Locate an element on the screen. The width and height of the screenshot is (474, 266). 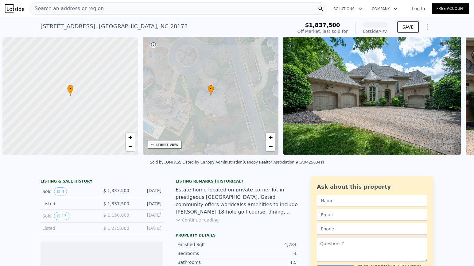
div: Bathrooms is located at coordinates (207, 263).